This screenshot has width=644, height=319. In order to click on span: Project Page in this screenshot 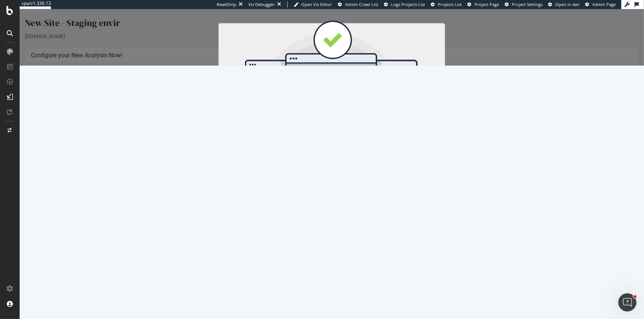, I will do `click(487, 4)`.